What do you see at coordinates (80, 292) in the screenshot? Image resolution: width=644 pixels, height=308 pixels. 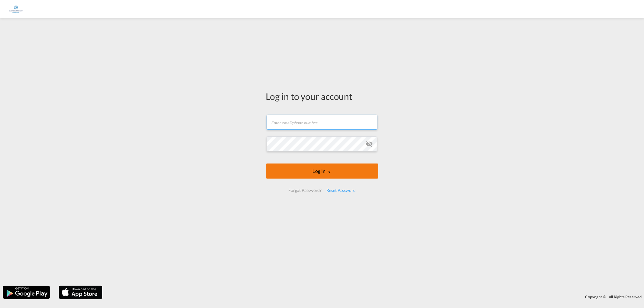 I see `img: apple.png` at bounding box center [80, 292].